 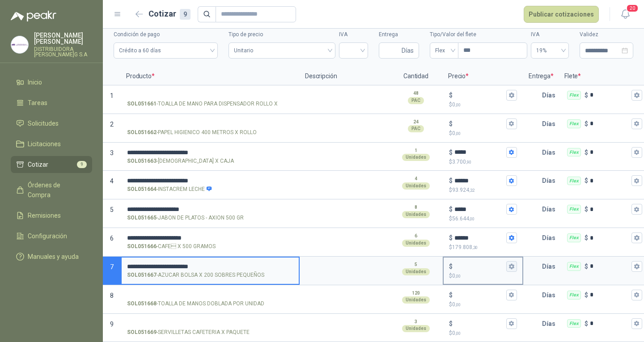 What do you see at coordinates (38, 164) in the screenshot?
I see `span: Cotizar` at bounding box center [38, 164].